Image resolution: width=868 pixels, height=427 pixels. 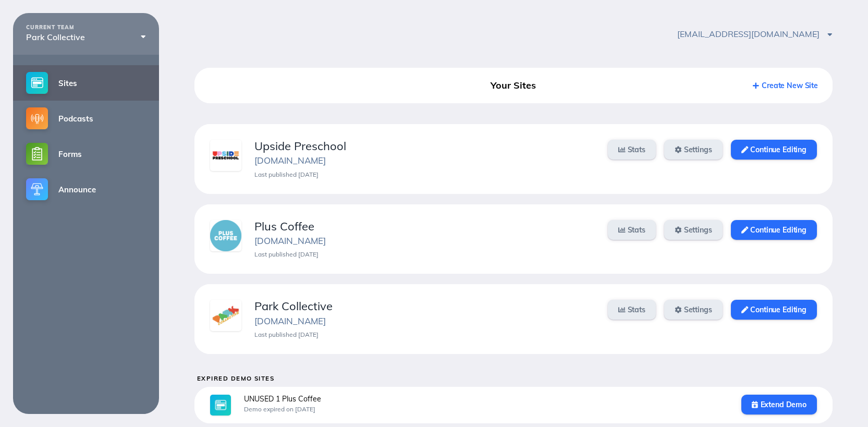 I want to click on a: Announce, so click(x=86, y=190).